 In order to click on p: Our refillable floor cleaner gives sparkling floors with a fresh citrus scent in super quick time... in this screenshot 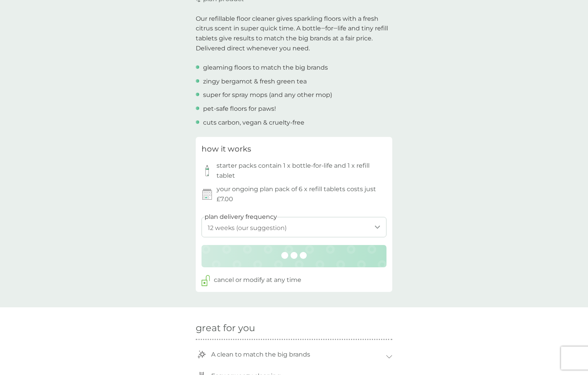, I will do `click(294, 33)`.